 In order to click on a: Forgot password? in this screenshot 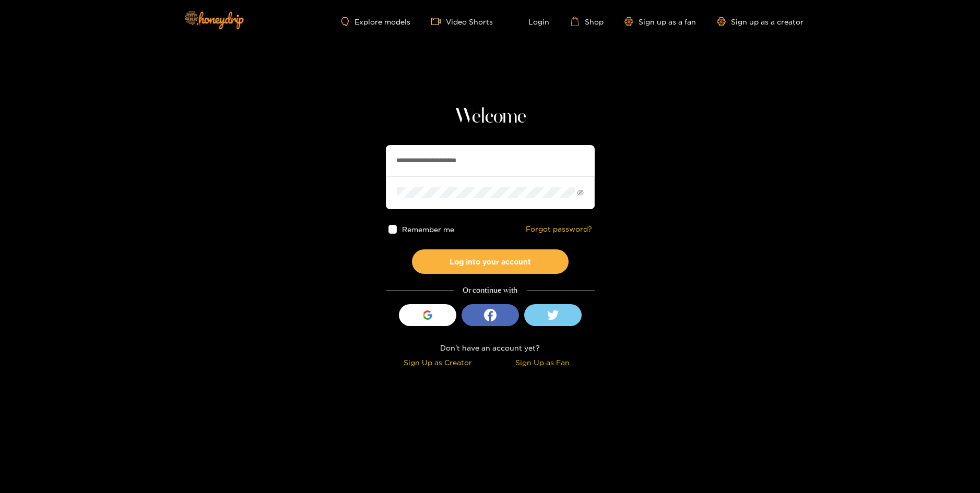, I will do `click(558, 229)`.